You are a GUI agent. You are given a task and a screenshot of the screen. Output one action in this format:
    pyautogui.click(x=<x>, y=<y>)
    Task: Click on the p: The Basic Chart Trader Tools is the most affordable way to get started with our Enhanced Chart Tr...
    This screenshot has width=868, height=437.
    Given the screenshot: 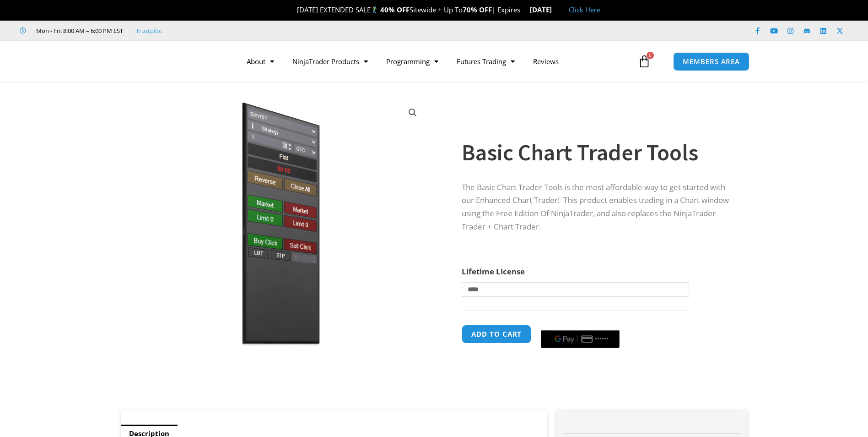 What is the action you would take?
    pyautogui.click(x=595, y=207)
    